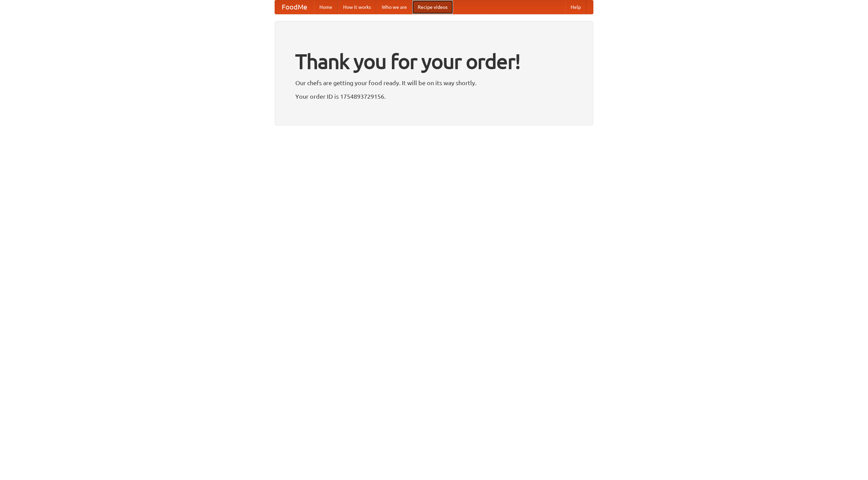  I want to click on h1: Thank you for your order!, so click(434, 61).